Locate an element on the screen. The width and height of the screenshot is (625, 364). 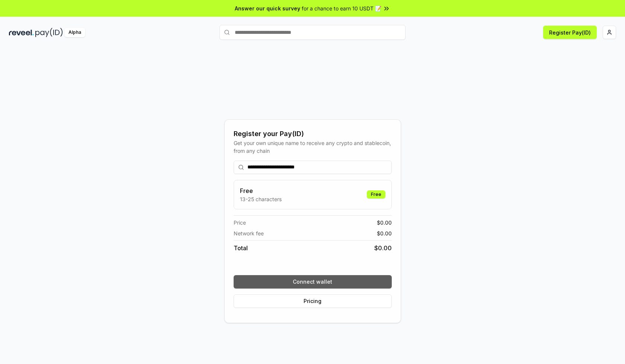
span: Answer our quick survey is located at coordinates (268, 8).